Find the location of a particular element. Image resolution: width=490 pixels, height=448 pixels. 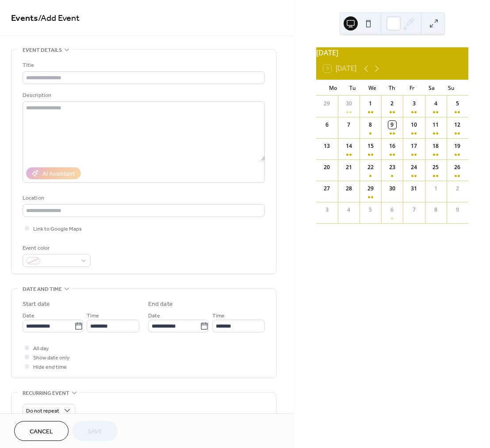

div: Tu is located at coordinates (353, 88).